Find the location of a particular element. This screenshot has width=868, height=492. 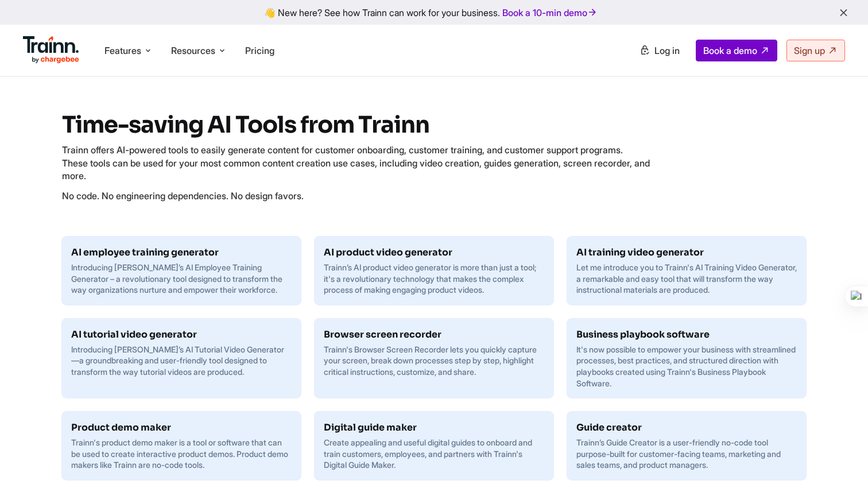

p: Trainn’s AI product video generator is more than just a tool; it's a revolutionary technology tha... is located at coordinates (434, 279).